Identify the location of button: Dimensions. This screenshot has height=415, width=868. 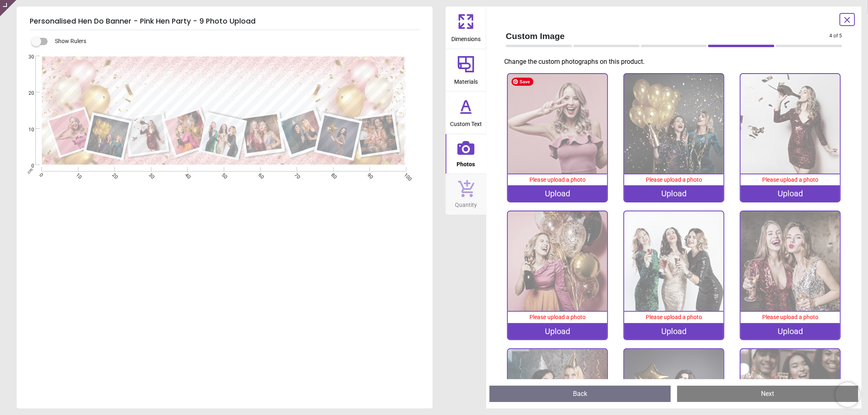
(466, 28).